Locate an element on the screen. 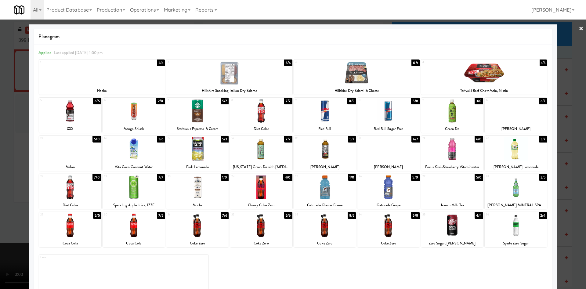 The width and height of the screenshot is (586, 289). div: 56/5XXX is located at coordinates (70, 115).